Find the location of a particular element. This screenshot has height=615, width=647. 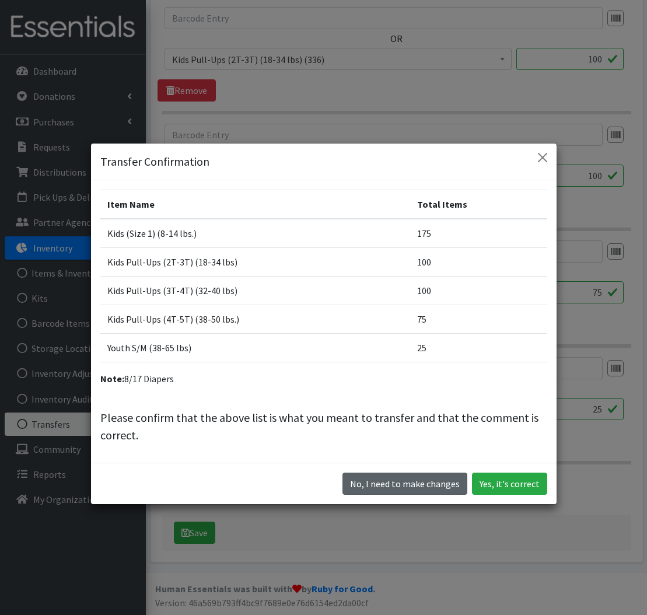

td: Kids Pull-Ups (4T-5T) (38-50 lbs.) is located at coordinates (255, 319).